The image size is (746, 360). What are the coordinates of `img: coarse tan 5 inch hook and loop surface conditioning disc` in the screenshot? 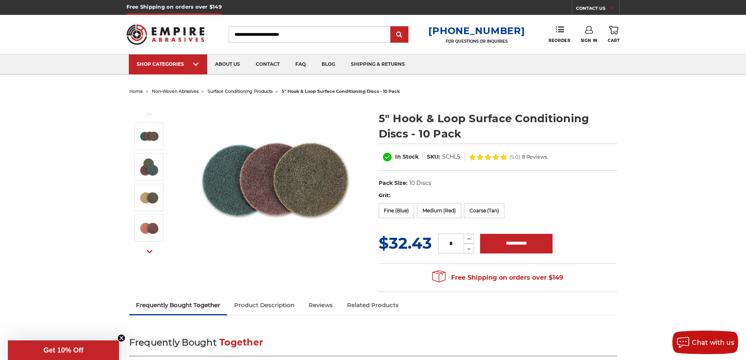 It's located at (149, 197).